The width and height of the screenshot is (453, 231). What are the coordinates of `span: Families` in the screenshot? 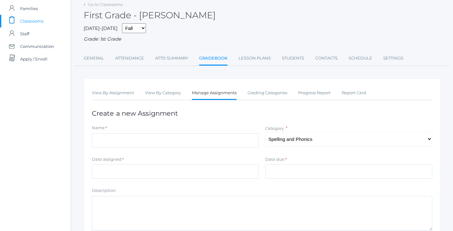 It's located at (29, 8).